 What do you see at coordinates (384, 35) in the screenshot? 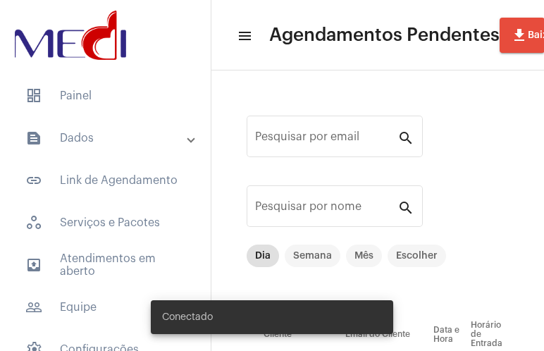
I see `span: Agendamentos Pendentes` at bounding box center [384, 35].